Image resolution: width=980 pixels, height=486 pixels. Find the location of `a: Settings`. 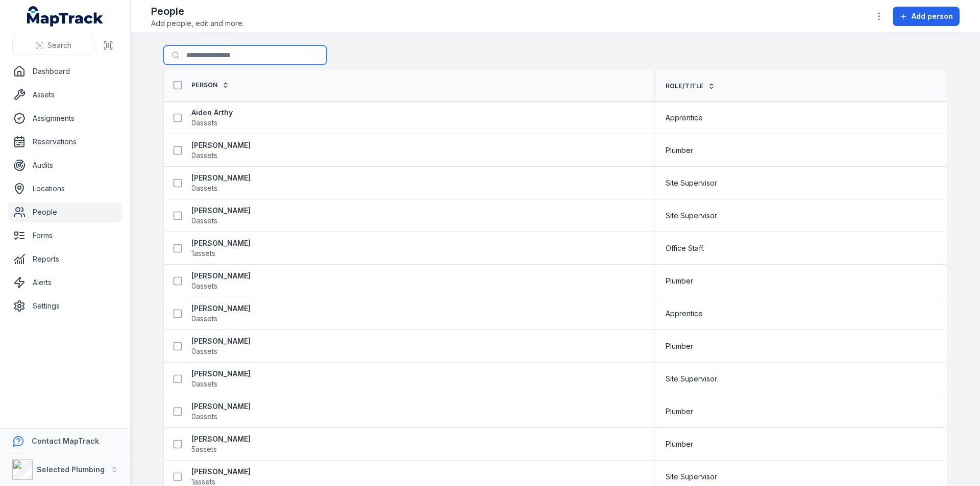

a: Settings is located at coordinates (65, 306).